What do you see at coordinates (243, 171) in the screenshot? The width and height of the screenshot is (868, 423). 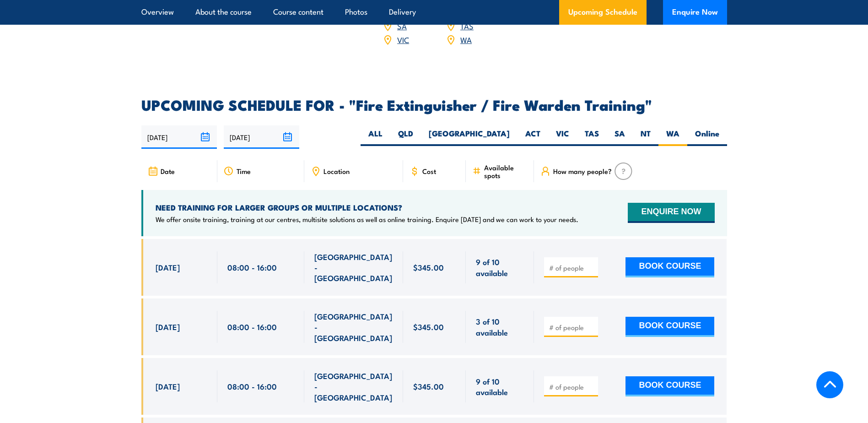 I see `span: Time` at bounding box center [243, 171].